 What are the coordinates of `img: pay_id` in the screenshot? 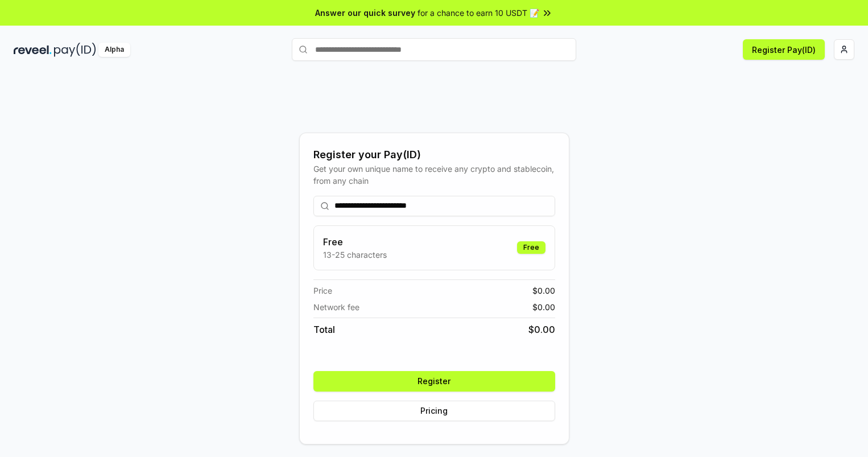 It's located at (75, 50).